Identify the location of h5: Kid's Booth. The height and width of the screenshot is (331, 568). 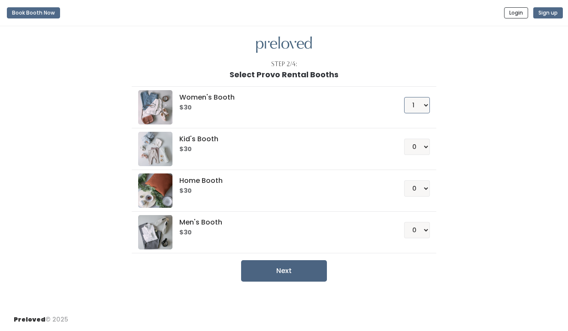
(281, 139).